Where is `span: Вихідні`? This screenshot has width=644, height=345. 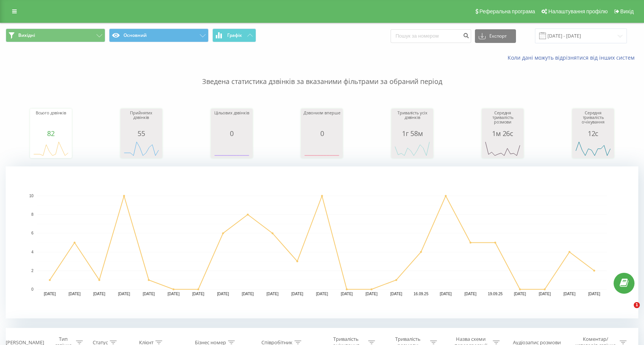 span: Вихідні is located at coordinates (27, 35).